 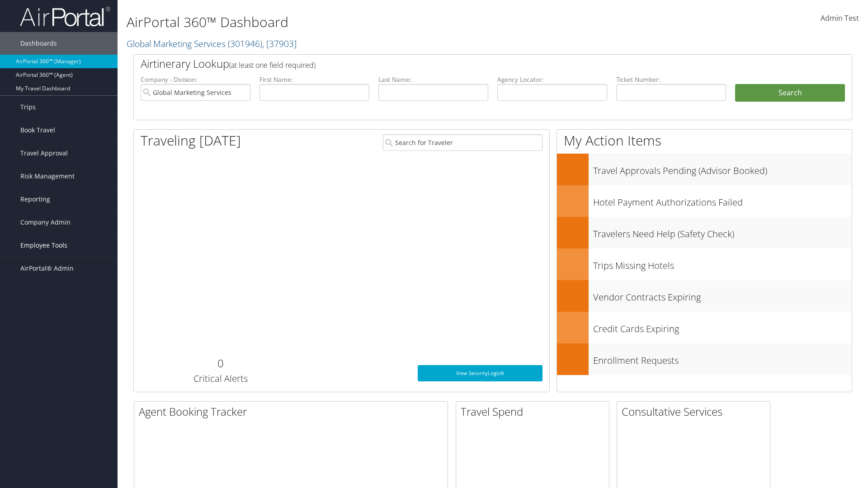 What do you see at coordinates (704, 201) in the screenshot?
I see `a: Hotel Payment Authorizations Failed` at bounding box center [704, 201].